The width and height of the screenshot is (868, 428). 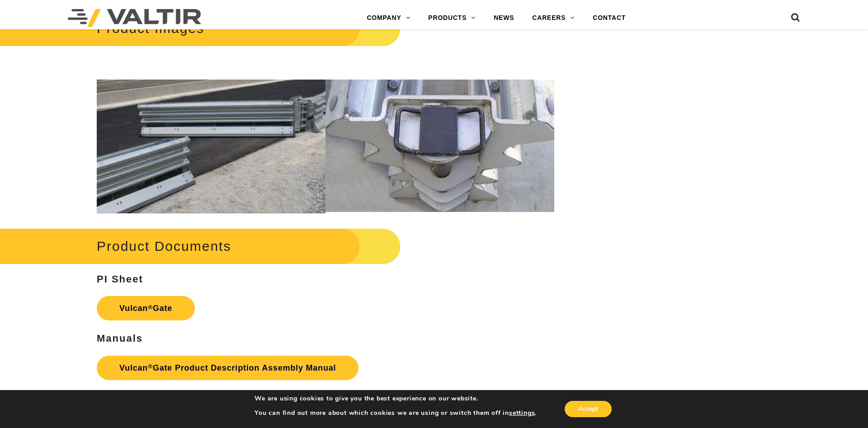 What do you see at coordinates (504, 18) in the screenshot?
I see `a: NEWS` at bounding box center [504, 18].